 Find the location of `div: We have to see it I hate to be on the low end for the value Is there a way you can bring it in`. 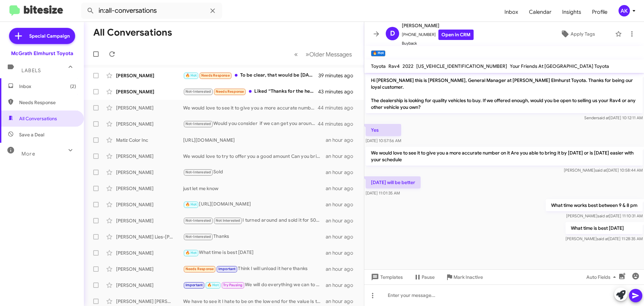

div: We have to see it I hate to be on the low end for the value Is there a way you can bring it in is located at coordinates (254, 301).